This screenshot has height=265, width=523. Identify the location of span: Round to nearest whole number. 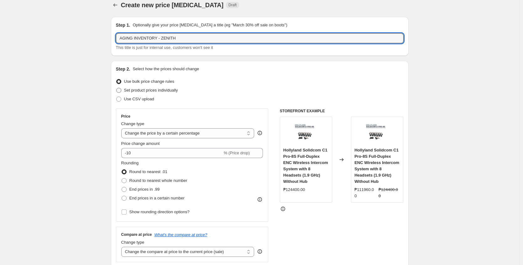
(158, 180).